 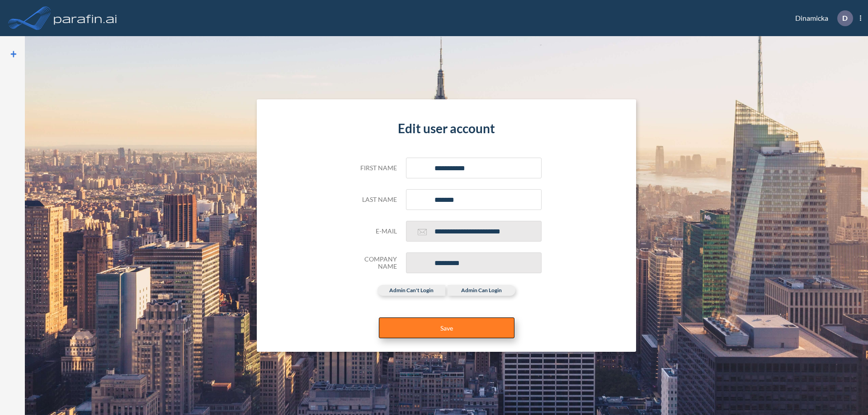 What do you see at coordinates (822, 18) in the screenshot?
I see `div: Dinamicka` at bounding box center [822, 18].